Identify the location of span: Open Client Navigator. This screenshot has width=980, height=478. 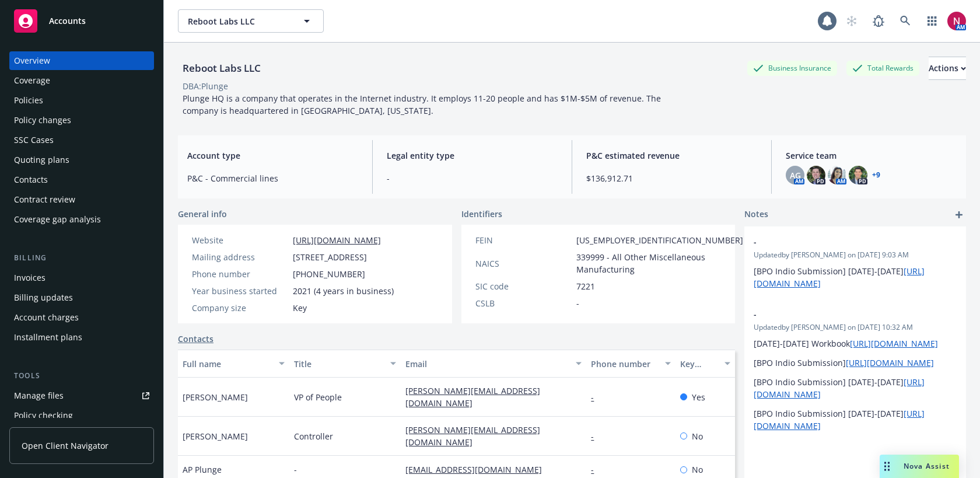
(65, 445).